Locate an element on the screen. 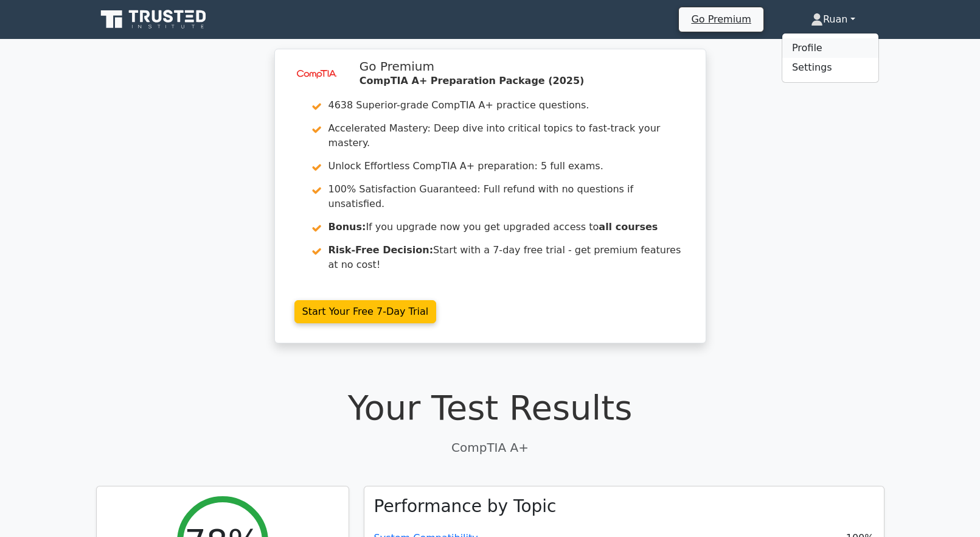 The image size is (980, 537). ul: Ruan is located at coordinates (830, 58).